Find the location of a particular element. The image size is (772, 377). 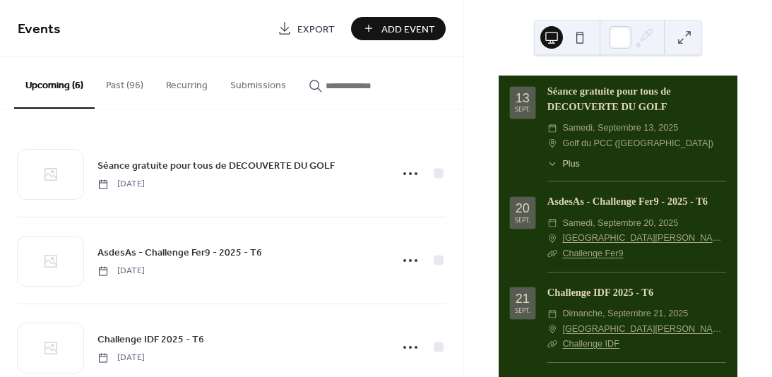

a: Challenge Fer9 is located at coordinates (593, 254).